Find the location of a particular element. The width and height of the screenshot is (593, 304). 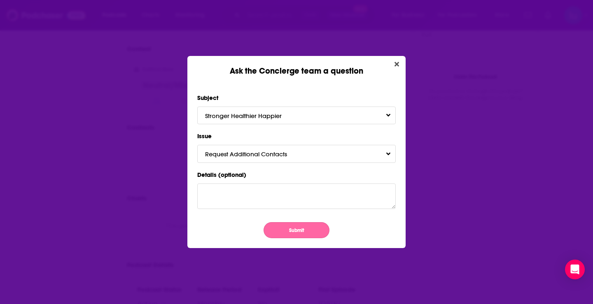

label: Issue is located at coordinates (296, 136).